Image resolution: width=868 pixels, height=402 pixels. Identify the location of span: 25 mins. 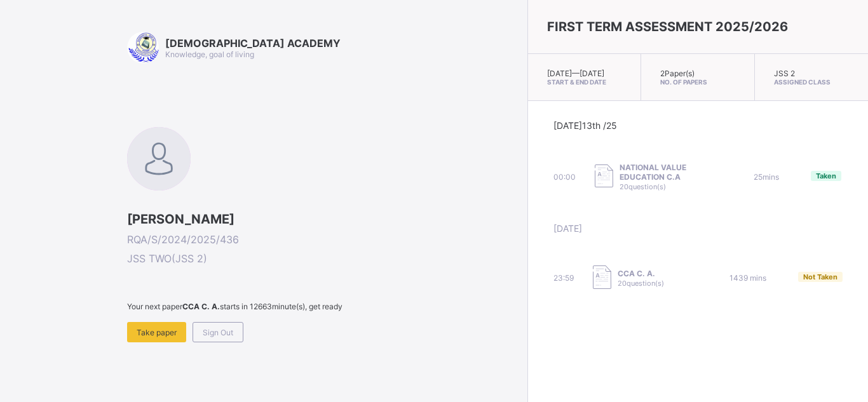
(766, 177).